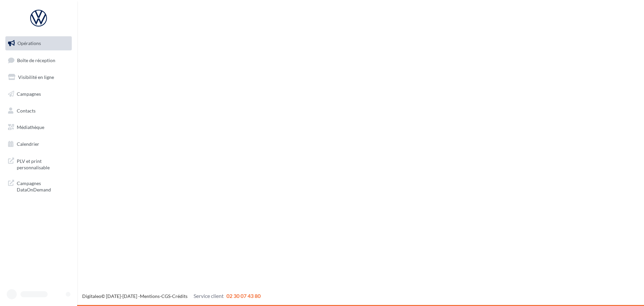  I want to click on span: Campagnes, so click(29, 94).